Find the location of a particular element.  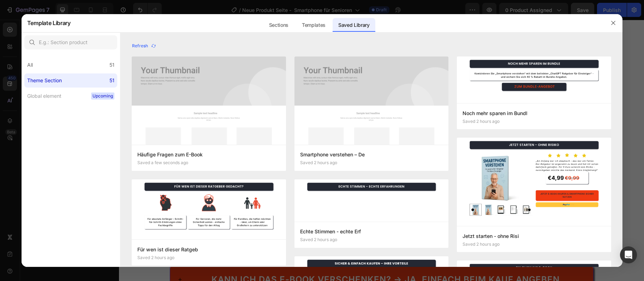

p: Jetzt starten - ohne Risi is located at coordinates (534, 236).